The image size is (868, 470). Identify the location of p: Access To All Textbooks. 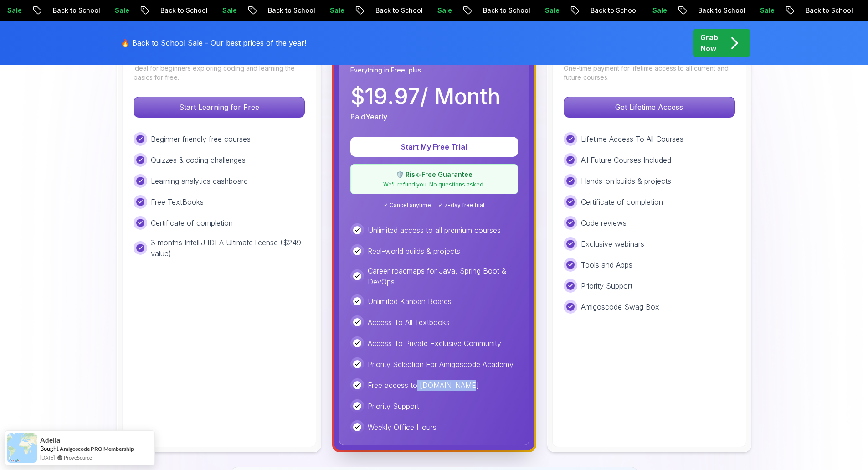
(409, 322).